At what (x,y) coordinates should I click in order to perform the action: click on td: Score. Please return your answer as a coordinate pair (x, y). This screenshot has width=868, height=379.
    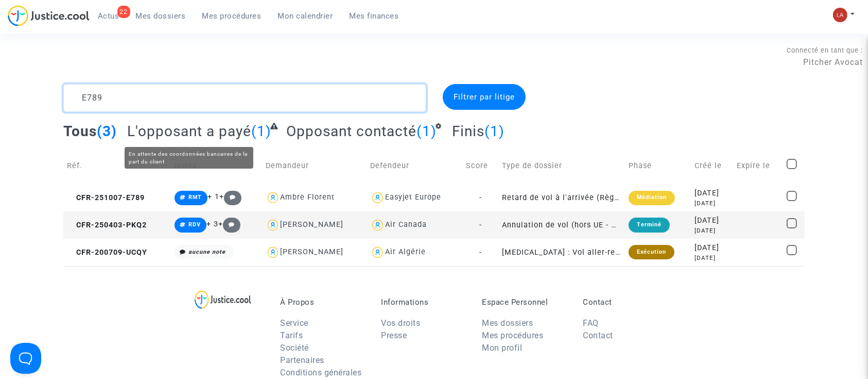
    Looking at the image, I should click on (480, 165).